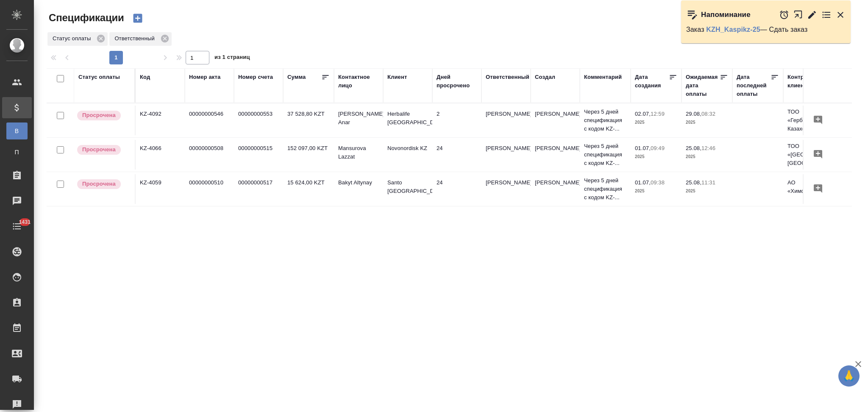  Describe the element at coordinates (725, 15) in the screenshot. I see `p: Напоминание` at that location.